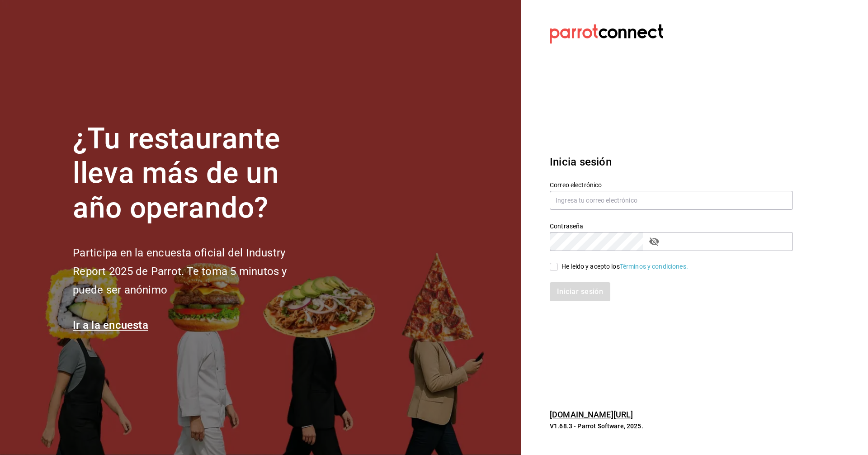  Describe the element at coordinates (671, 200) in the screenshot. I see `input: Ingresa tu correo electrónico` at that location.